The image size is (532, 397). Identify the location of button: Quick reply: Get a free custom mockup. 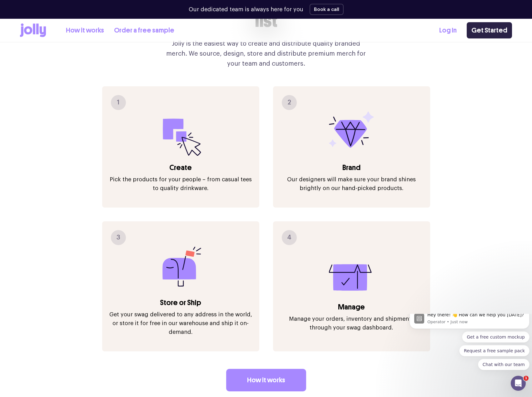
(89, 23).